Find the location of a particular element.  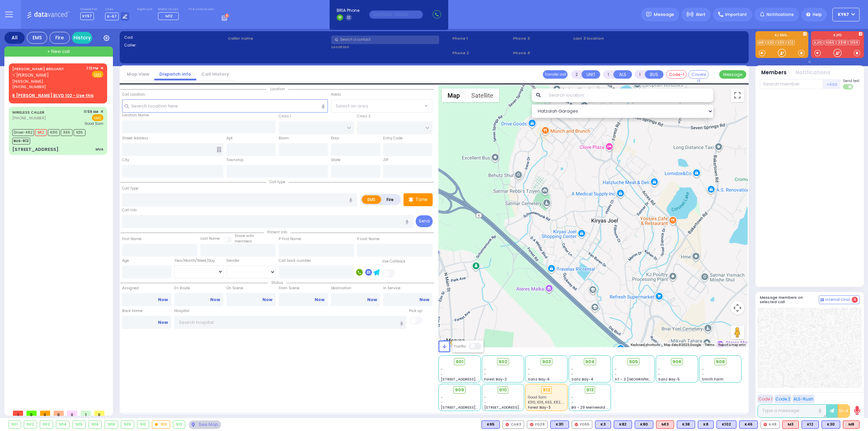

button: Toggle fullscreen view is located at coordinates (737, 95).